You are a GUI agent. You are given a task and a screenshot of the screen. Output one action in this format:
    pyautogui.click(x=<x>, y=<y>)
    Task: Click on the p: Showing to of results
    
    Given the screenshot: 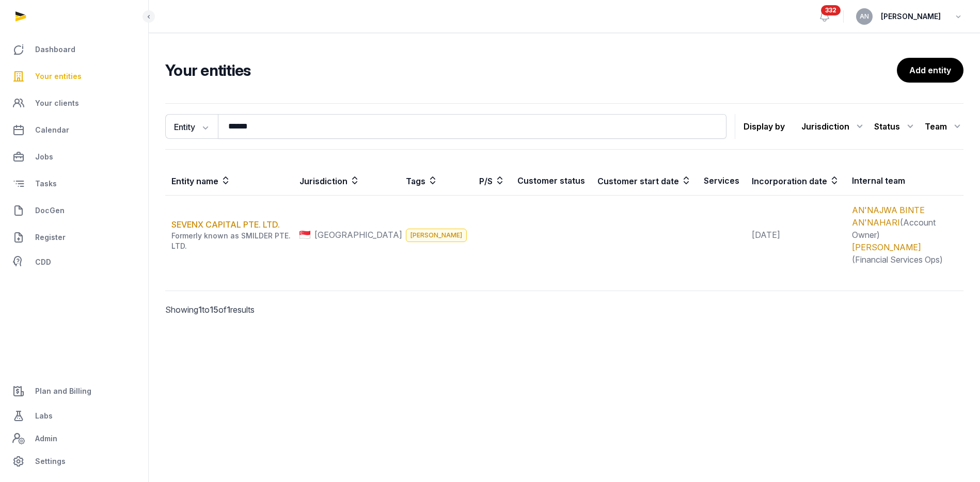 What is the action you would take?
    pyautogui.click(x=259, y=310)
    